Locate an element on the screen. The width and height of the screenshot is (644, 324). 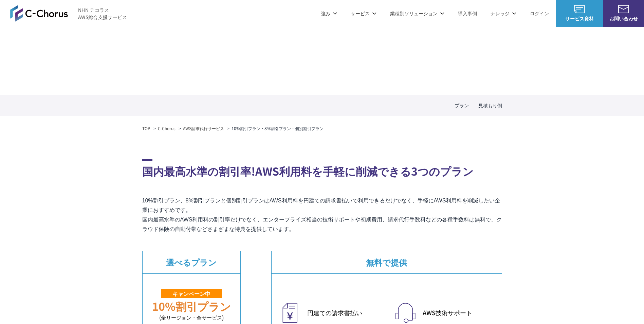
p: 業種別ソリューション is located at coordinates (417, 13).